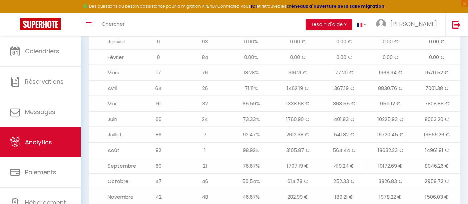 The width and height of the screenshot is (468, 204). Describe the element at coordinates (112, 181) in the screenshot. I see `td: Octobre` at that location.